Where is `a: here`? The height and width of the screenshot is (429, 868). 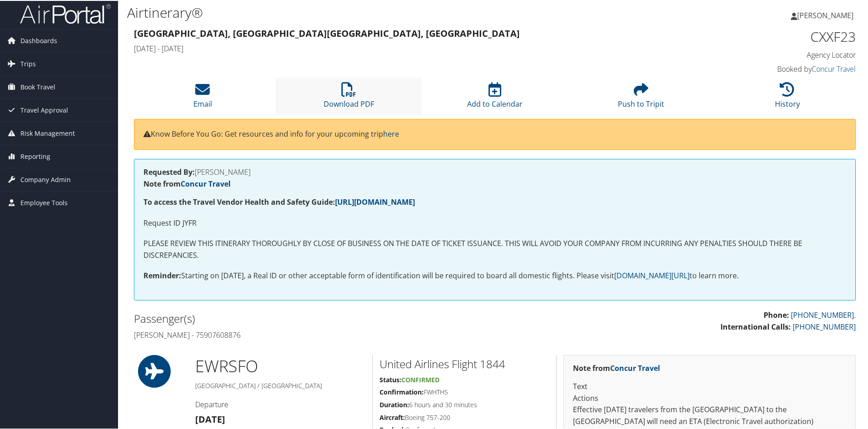
a: here is located at coordinates (391, 133).